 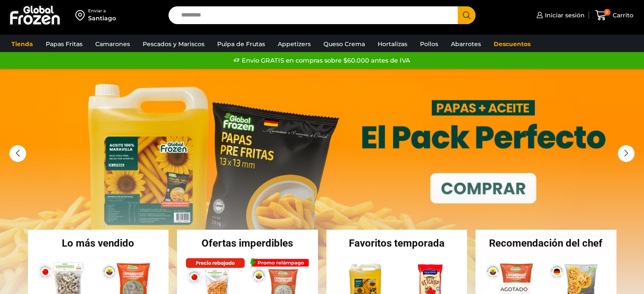 What do you see at coordinates (64, 44) in the screenshot?
I see `a: Papas Fritas` at bounding box center [64, 44].